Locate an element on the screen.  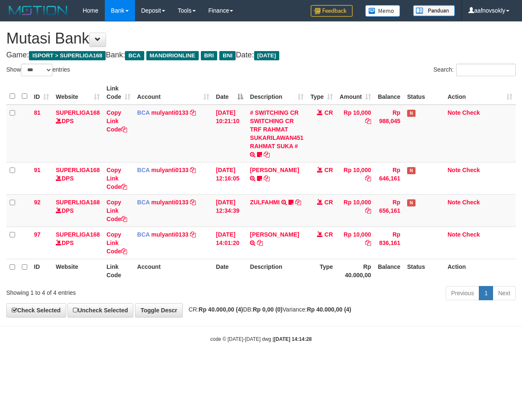
strong: Rp 0,00 (0) is located at coordinates (268, 309).